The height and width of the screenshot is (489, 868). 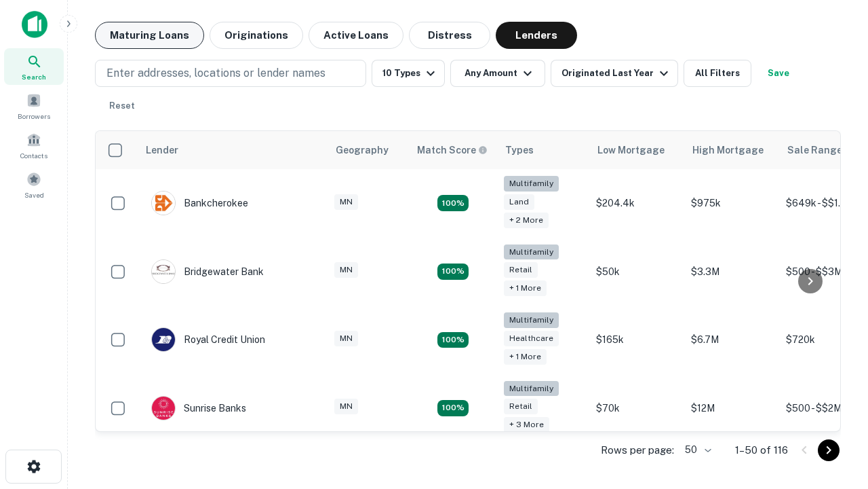 What do you see at coordinates (732, 150) in the screenshot?
I see `th: High Mortgage` at bounding box center [732, 150].